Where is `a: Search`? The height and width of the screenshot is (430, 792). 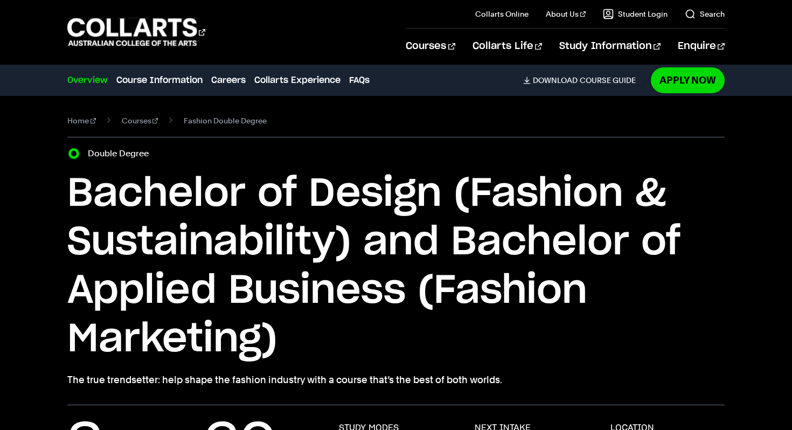
a: Search is located at coordinates (704, 14).